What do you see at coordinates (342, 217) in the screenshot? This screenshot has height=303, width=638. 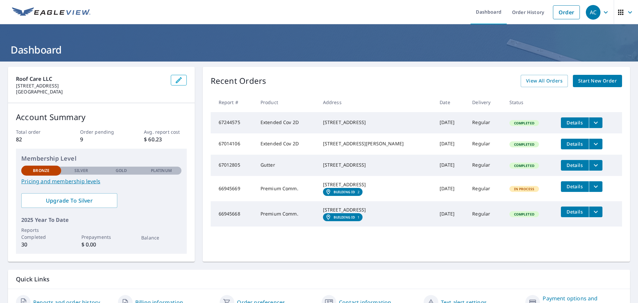 I see `a: Building ID1` at bounding box center [342, 217].